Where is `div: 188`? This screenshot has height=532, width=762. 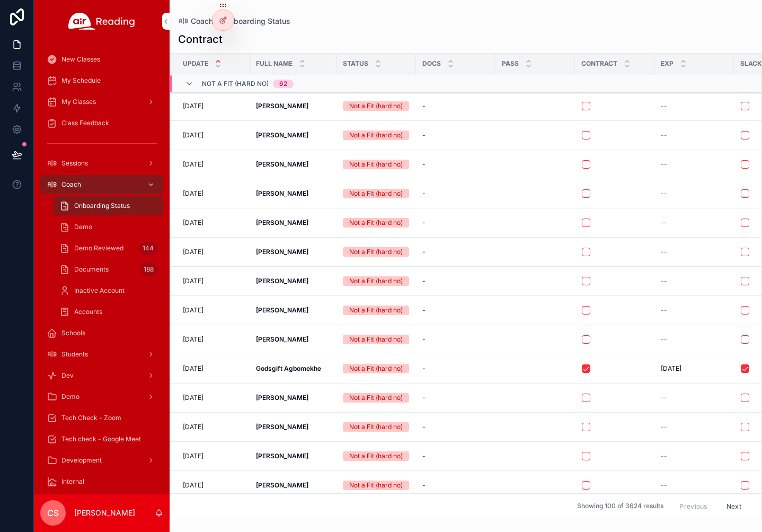 div: 188 is located at coordinates (148, 269).